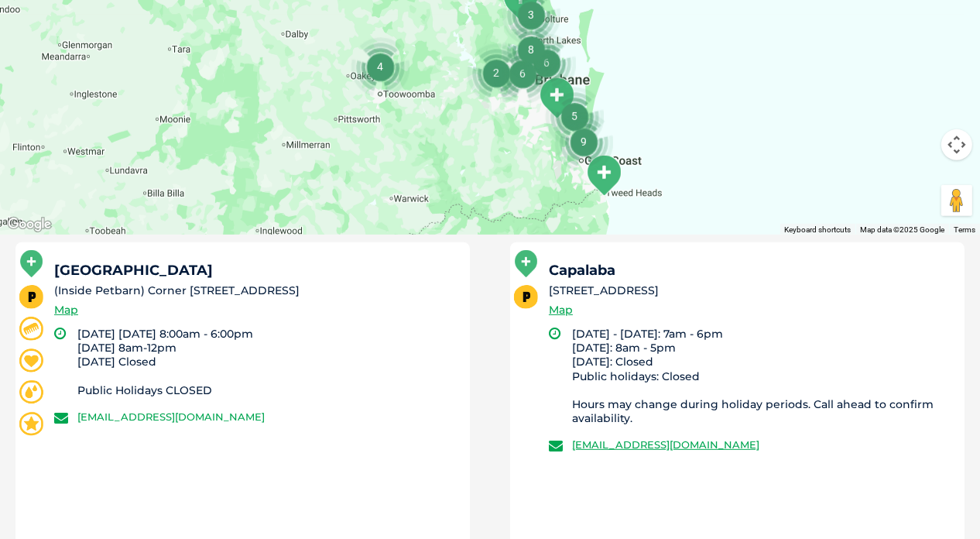  I want to click on a: Open this area in Google Maps (opens a new window), so click(30, 225).